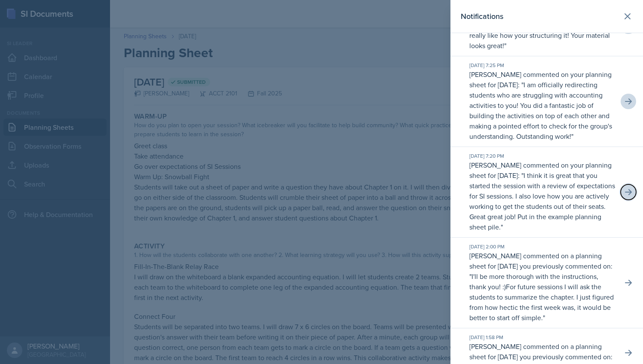 The height and width of the screenshot is (364, 643). Describe the element at coordinates (482, 16) in the screenshot. I see `h2: Notifications` at that location.